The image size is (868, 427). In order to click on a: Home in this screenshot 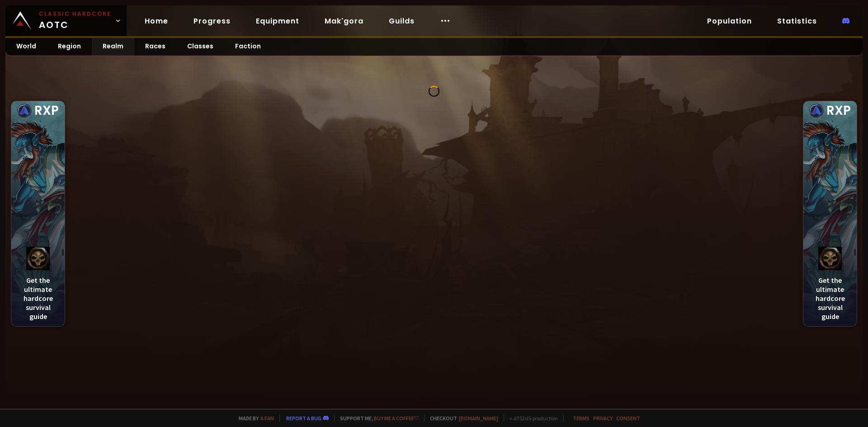, I will do `click(156, 21)`.